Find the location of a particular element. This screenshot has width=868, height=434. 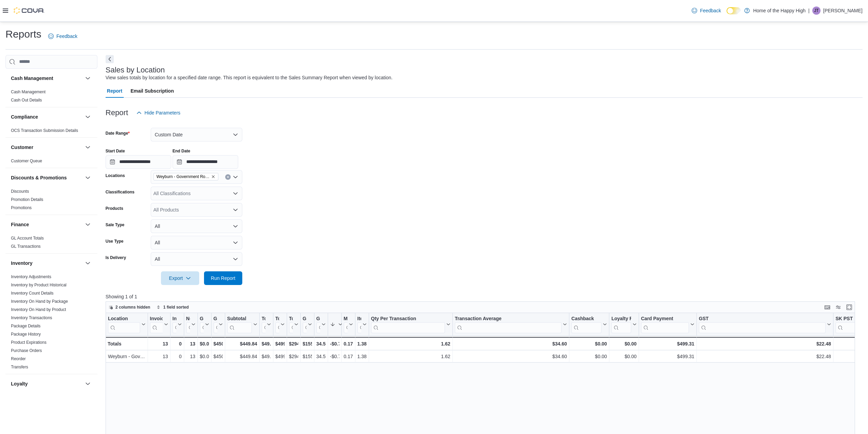

div: 0.17% is located at coordinates (348, 344).